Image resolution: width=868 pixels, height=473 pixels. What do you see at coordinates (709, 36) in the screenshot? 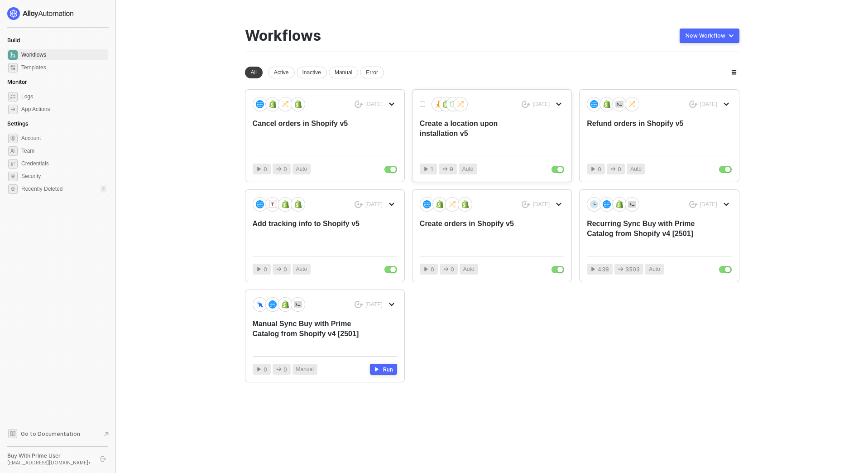
I see `button: New Workflow` at bounding box center [709, 36].